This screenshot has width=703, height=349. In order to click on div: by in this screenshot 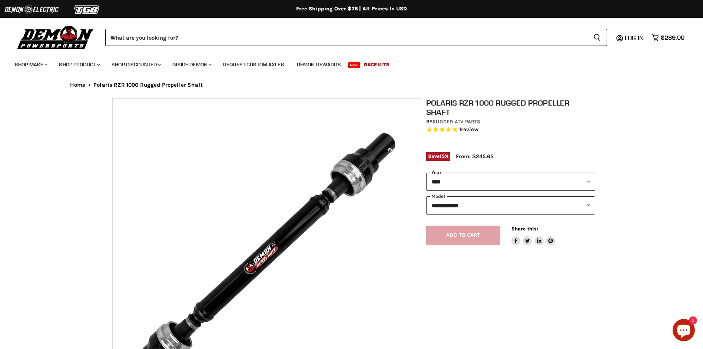, I will do `click(511, 122)`.